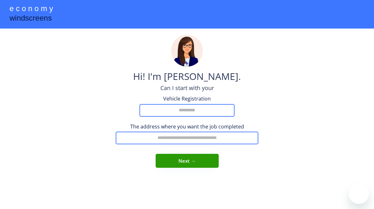 This screenshot has width=374, height=209. I want to click on div: e c o n o m y, so click(31, 9).